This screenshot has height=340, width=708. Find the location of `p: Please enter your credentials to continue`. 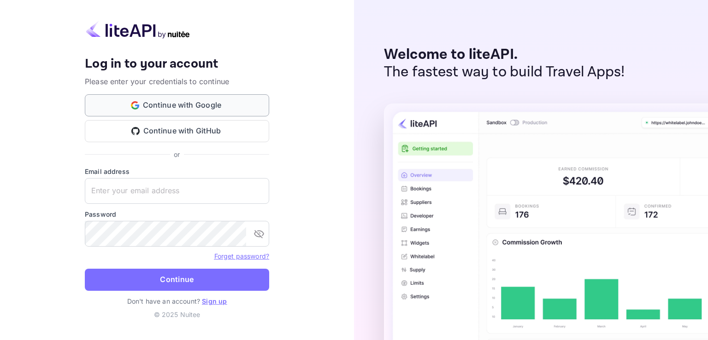

p: Please enter your credentials to continue is located at coordinates (177, 82).